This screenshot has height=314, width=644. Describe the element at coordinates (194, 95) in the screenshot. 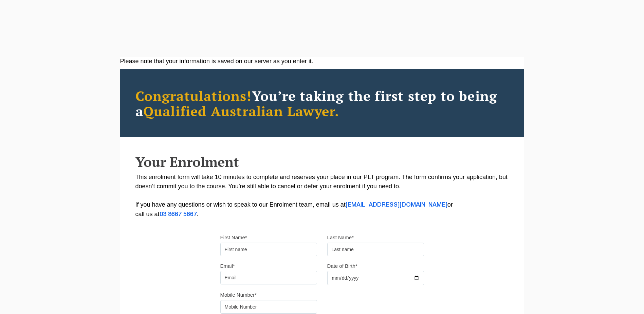

I see `span: Congratulations!` at that location.